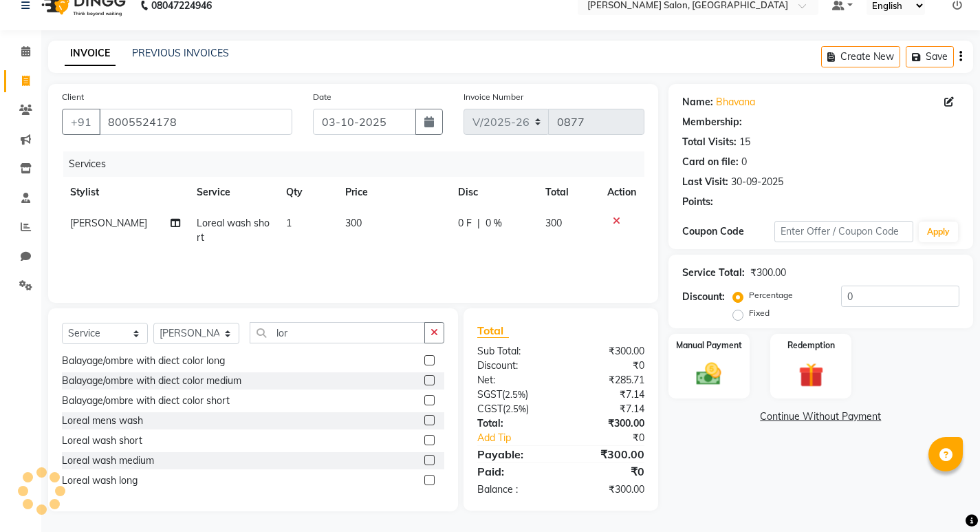  What do you see at coordinates (81, 122) in the screenshot?
I see `button: +91` at bounding box center [81, 122].